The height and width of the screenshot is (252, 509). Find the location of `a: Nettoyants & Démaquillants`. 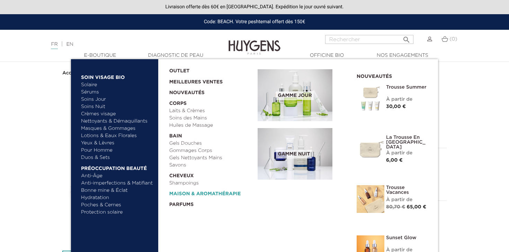

a: Nettoyants & Démaquillants is located at coordinates (117, 121).